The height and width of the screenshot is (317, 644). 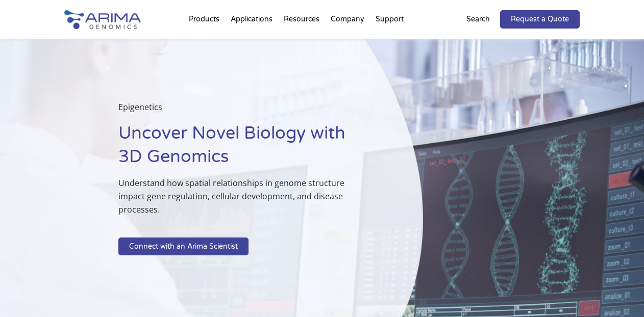 What do you see at coordinates (103, 19) in the screenshot?
I see `img: Arima-Genomics-logo` at bounding box center [103, 19].